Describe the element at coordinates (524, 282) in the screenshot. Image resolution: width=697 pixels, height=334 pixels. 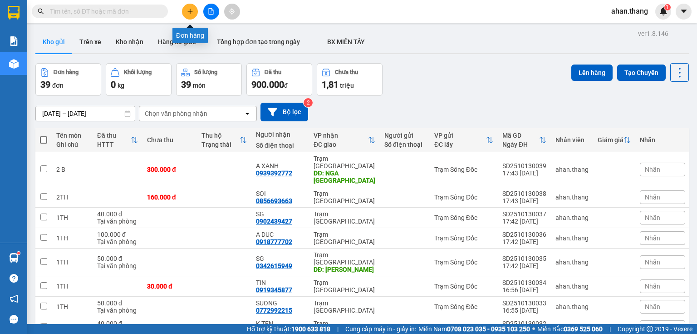
I see `div: SD2510130034` at that location.